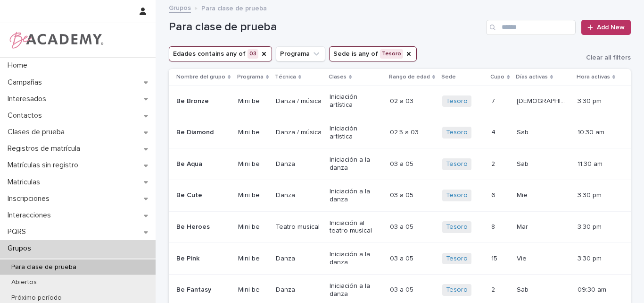 This screenshot has width=644, height=303. Describe the element at coordinates (36, 298) in the screenshot. I see `p: Próximo período` at that location.